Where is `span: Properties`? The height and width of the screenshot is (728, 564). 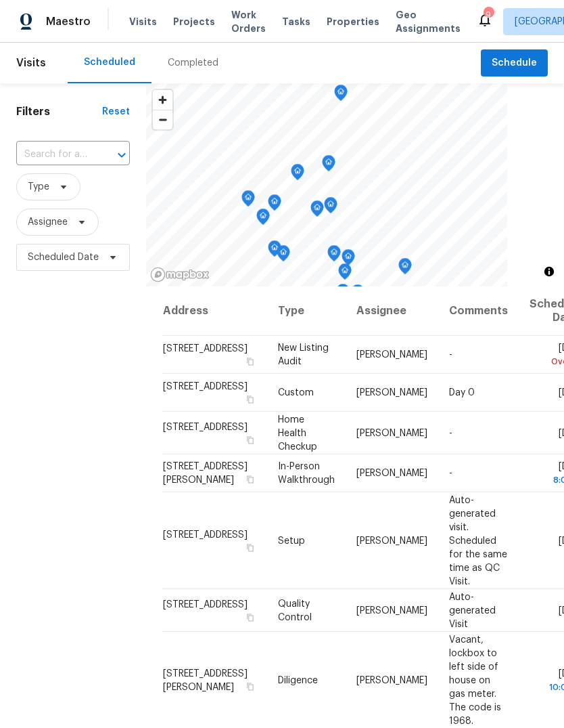
span: Properties is located at coordinates (353, 21).